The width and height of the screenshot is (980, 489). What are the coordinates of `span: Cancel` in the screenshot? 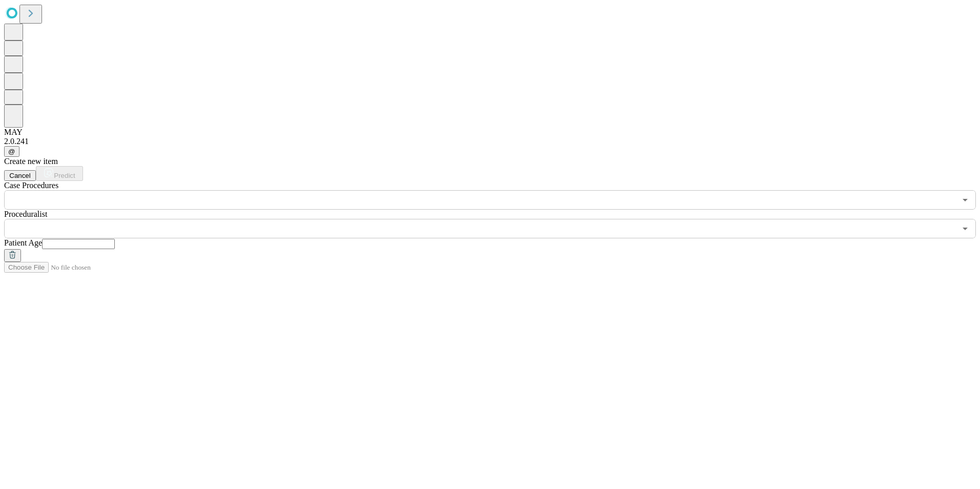 It's located at (20, 175).